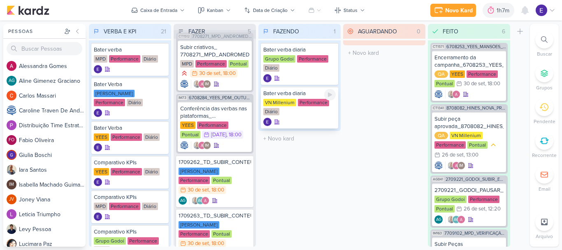 Image resolution: width=562 pixels, height=250 pixels. Describe the element at coordinates (215, 112) in the screenshot. I see `div: Conferência das verbas nas plataformas_ 6708284_YEES_PDM_OUTUBRO` at that location.